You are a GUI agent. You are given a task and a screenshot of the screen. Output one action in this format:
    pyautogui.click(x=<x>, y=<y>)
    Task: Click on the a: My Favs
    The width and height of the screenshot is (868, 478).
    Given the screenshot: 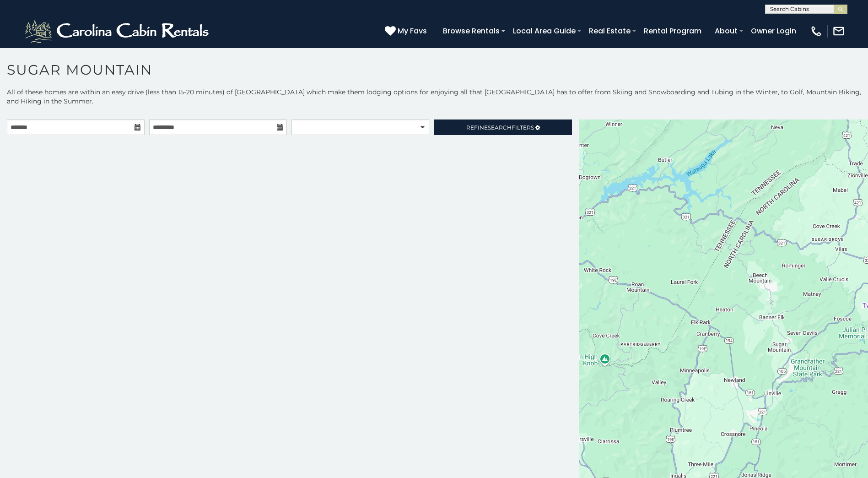 What is the action you would take?
    pyautogui.click(x=407, y=31)
    